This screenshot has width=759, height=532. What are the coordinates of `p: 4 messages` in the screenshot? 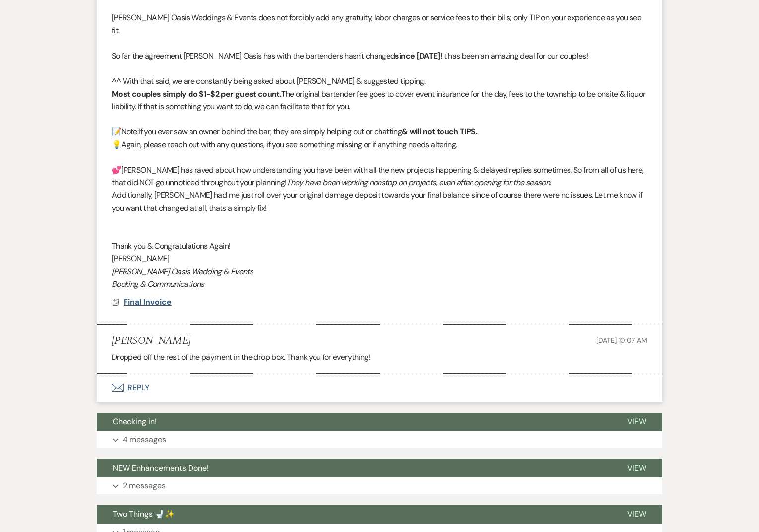 It's located at (144, 440).